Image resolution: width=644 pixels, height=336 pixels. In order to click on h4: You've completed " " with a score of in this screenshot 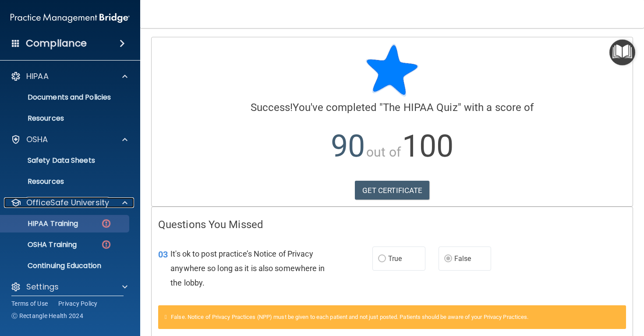, I will do `click(392, 108)`.